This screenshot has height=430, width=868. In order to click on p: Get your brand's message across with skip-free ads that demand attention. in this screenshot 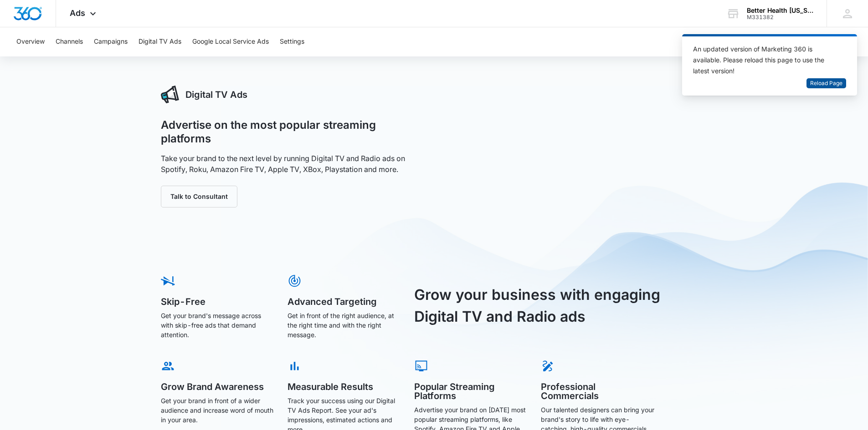, I will do `click(218, 325)`.